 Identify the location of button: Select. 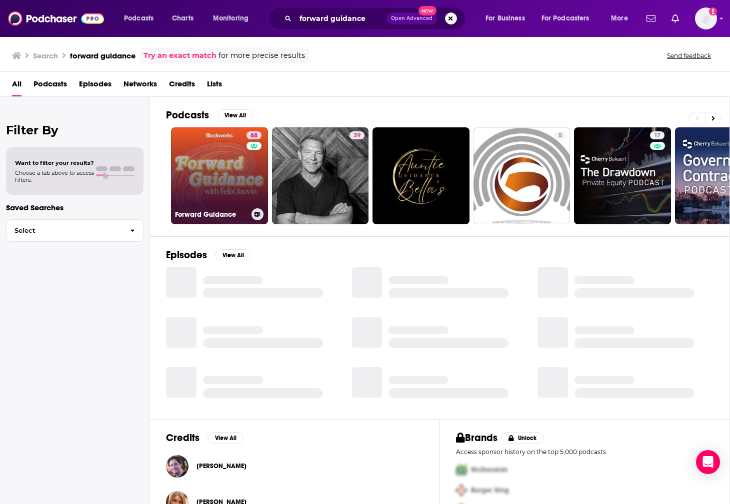
(74, 230).